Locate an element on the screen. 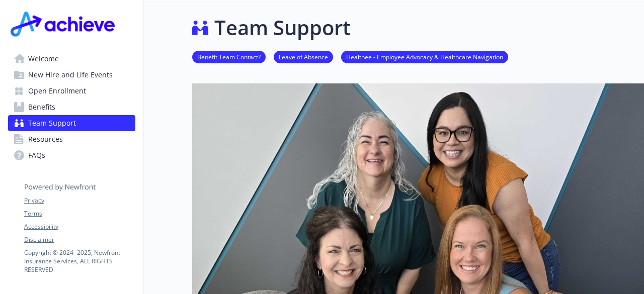 This screenshot has width=644, height=294. a: Healthee - Employee Advocacy & Healthcare Navigation is located at coordinates (424, 56).